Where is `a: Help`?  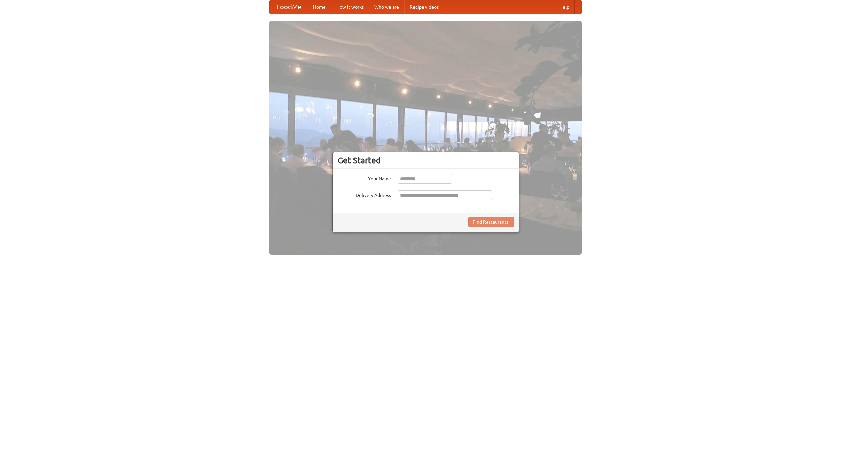
a: Help is located at coordinates (565, 7).